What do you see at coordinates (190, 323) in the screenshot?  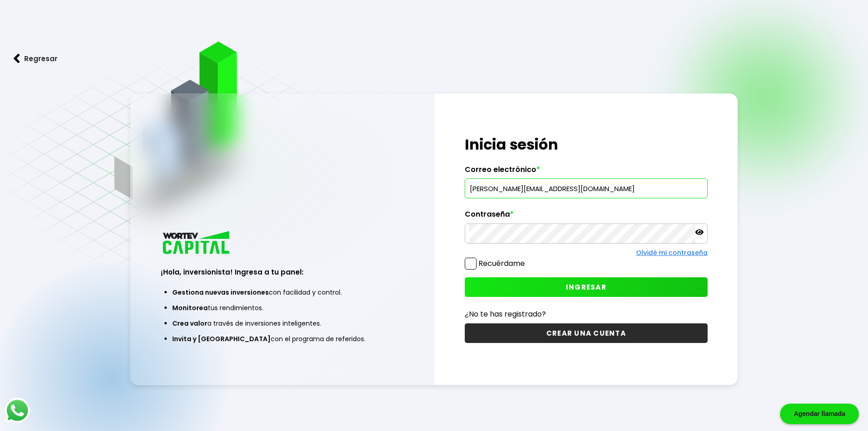 I see `span: Crea valor` at bounding box center [190, 323].